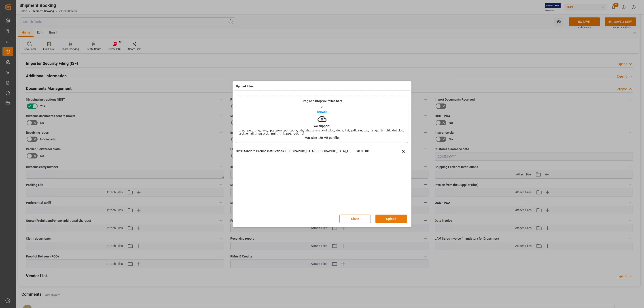 The height and width of the screenshot is (308, 644). Describe the element at coordinates (322, 132) in the screenshot. I see `span: .csv, .jpeg, .png, .svg, .jpg, .json, .ppt, .pptx, .xls, .xlsx, .xlsm, .xml, .doc, .docx, .txt, ....` at that location.